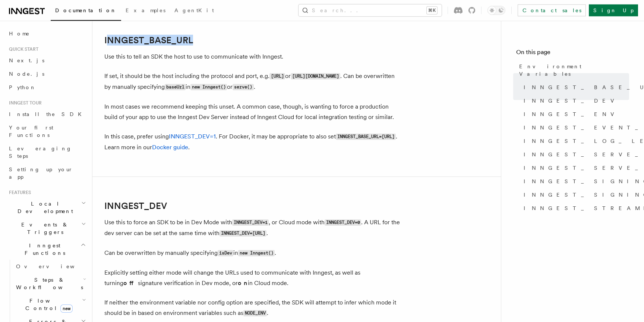 Image resolution: width=644 pixels, height=322 pixels. Describe the element at coordinates (48, 283) in the screenshot. I see `span: Steps & Workflows` at that location.